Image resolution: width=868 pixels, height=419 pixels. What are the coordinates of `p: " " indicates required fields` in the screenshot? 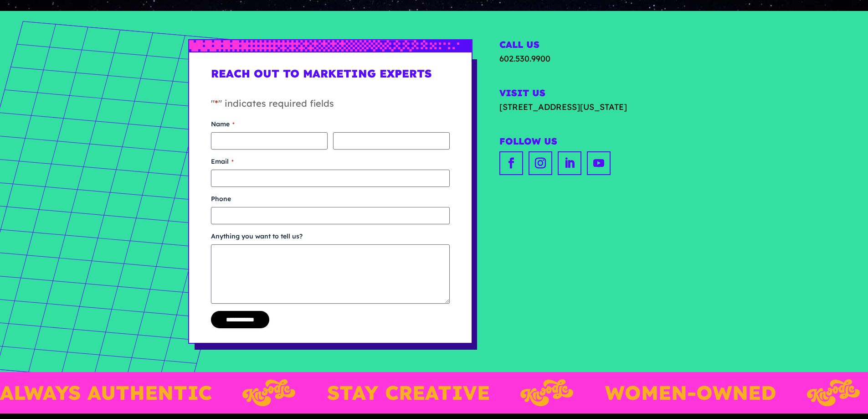 It's located at (331, 108).